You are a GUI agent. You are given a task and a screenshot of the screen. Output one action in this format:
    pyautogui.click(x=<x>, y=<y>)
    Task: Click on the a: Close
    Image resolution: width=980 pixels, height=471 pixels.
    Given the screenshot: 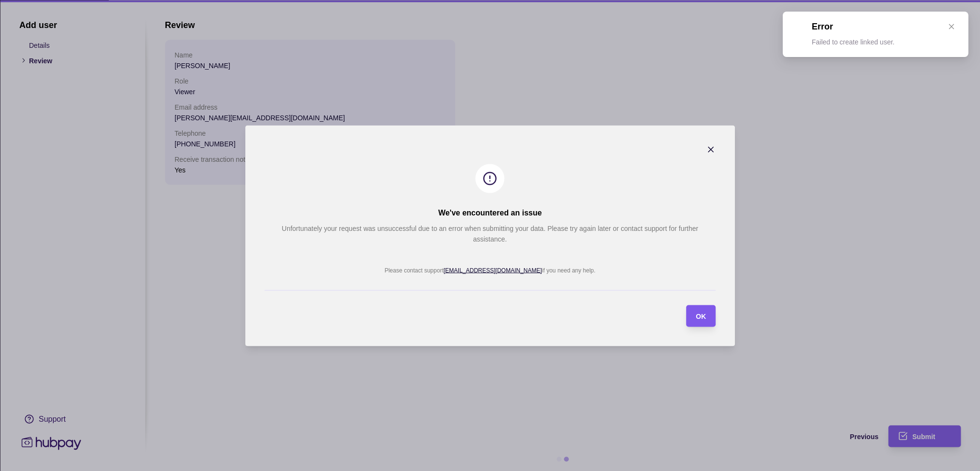 What is the action you would take?
    pyautogui.click(x=951, y=26)
    